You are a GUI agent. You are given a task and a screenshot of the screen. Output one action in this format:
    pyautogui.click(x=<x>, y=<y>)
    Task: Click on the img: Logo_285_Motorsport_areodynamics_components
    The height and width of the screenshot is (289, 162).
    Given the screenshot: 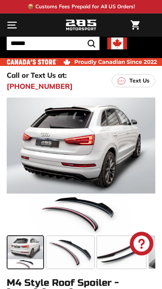 What is the action you would take?
    pyautogui.click(x=81, y=25)
    